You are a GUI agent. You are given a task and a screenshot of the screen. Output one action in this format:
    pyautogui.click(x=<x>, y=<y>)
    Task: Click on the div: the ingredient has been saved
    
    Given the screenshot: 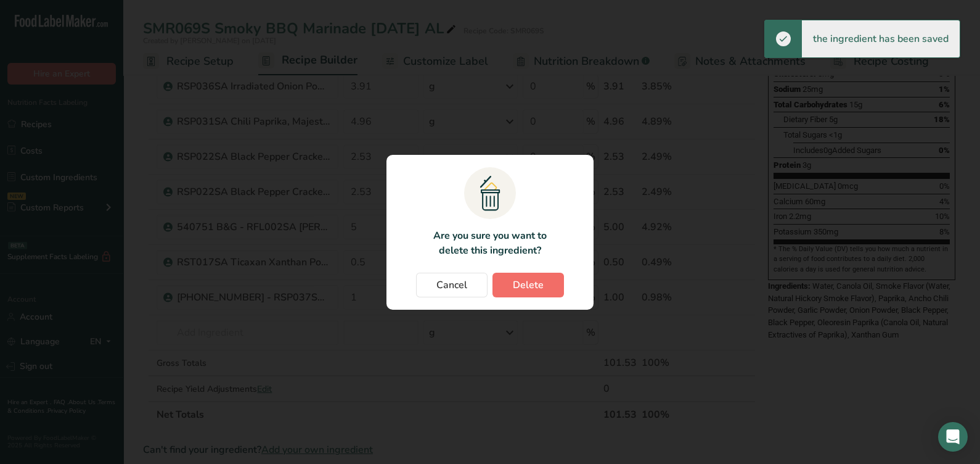 What is the action you would take?
    pyautogui.click(x=881, y=39)
    